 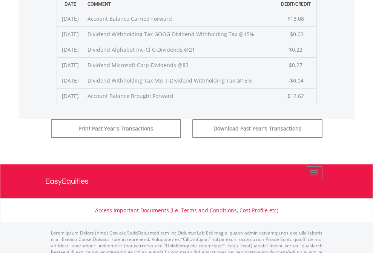 What do you see at coordinates (116, 129) in the screenshot?
I see `button: Print Past Year's Transactions` at bounding box center [116, 129].